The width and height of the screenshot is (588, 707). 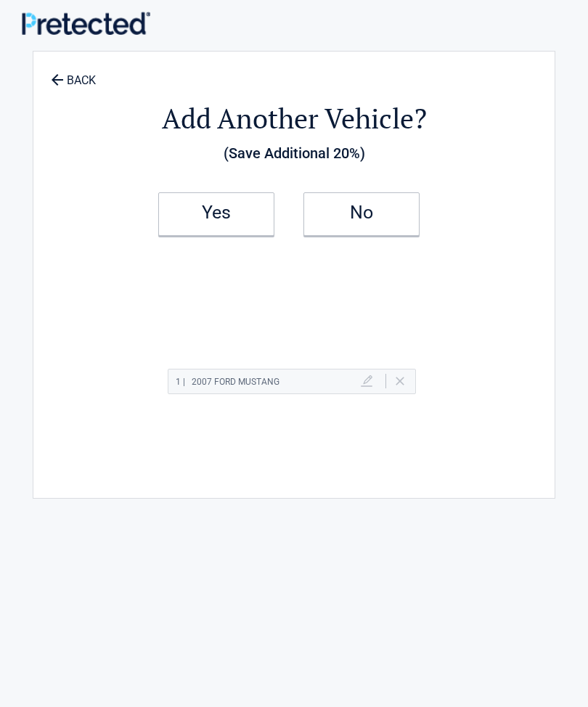 What do you see at coordinates (227, 381) in the screenshot?
I see `h2: 2007 FORD MUSTANG` at bounding box center [227, 381].